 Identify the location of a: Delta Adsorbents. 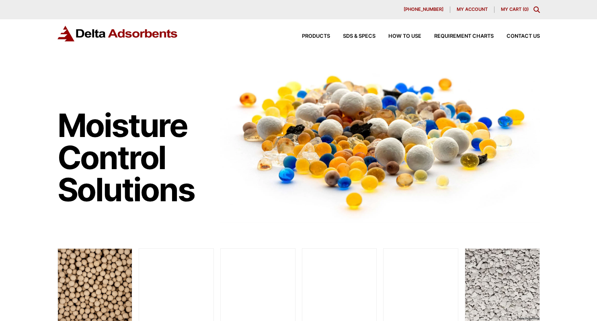
(118, 33).